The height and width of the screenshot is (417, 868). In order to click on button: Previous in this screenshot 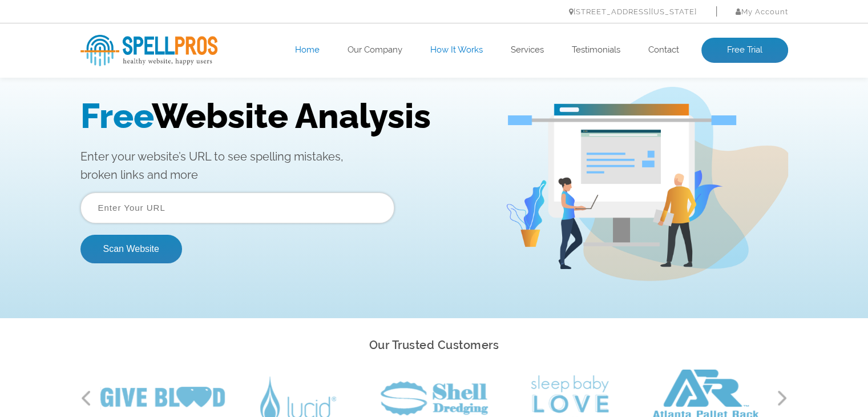, I will do `click(86, 398)`.